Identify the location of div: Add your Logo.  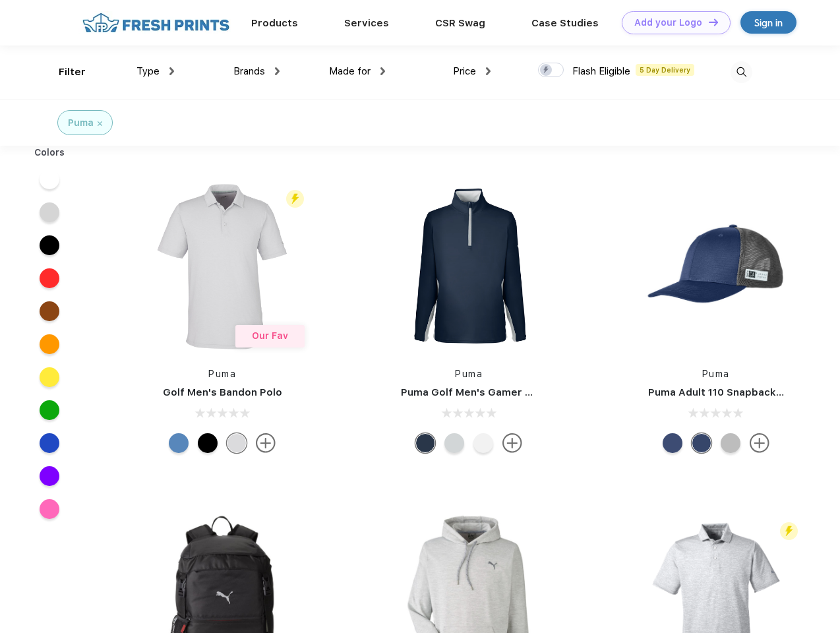
(668, 22).